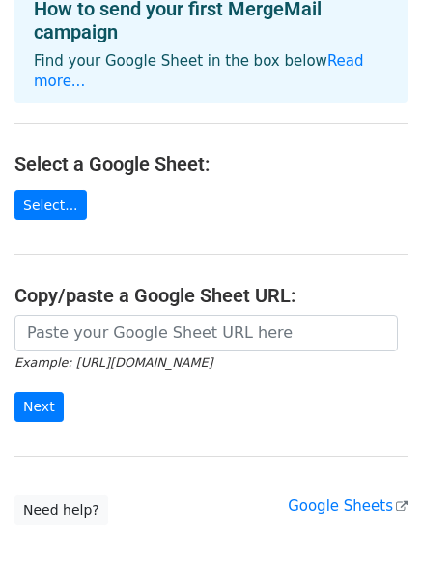 The width and height of the screenshot is (422, 588). I want to click on input: Next, so click(39, 407).